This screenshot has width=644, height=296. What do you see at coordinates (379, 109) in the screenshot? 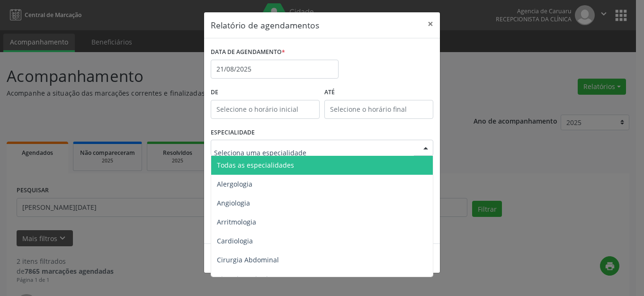
I see `input: Selecione o horário final` at bounding box center [379, 109].